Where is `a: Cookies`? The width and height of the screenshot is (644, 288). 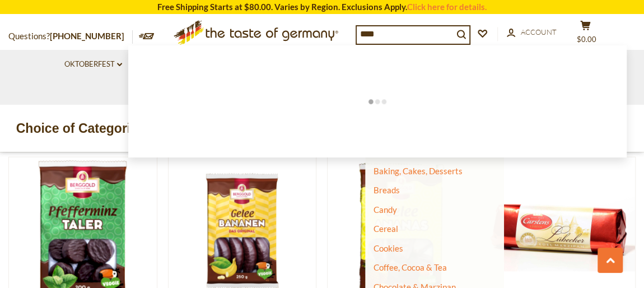 a: Cookies is located at coordinates (388, 248).